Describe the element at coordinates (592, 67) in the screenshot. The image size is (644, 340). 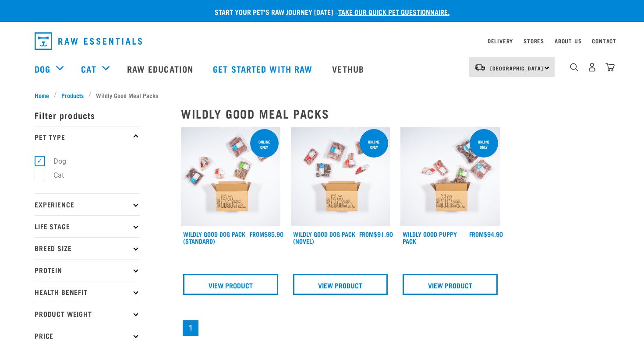
I see `img: user.png` at that location.